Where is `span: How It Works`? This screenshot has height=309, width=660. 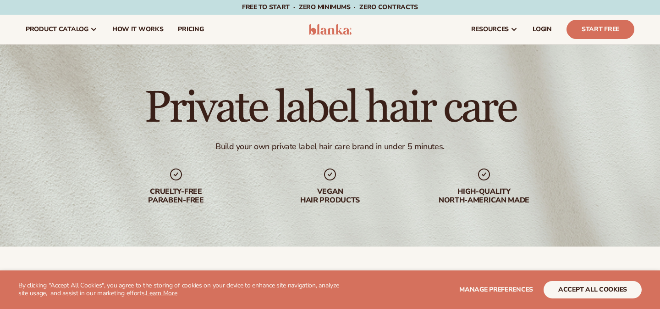 span: How It Works is located at coordinates (138, 29).